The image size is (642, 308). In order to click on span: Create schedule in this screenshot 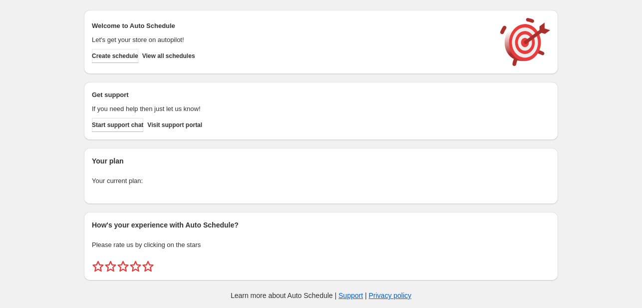, I will do `click(115, 56)`.